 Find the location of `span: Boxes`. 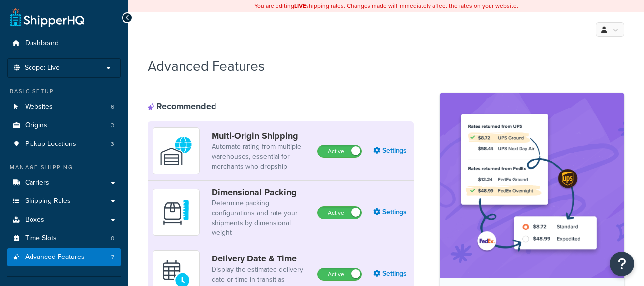

span: Boxes is located at coordinates (35, 220).